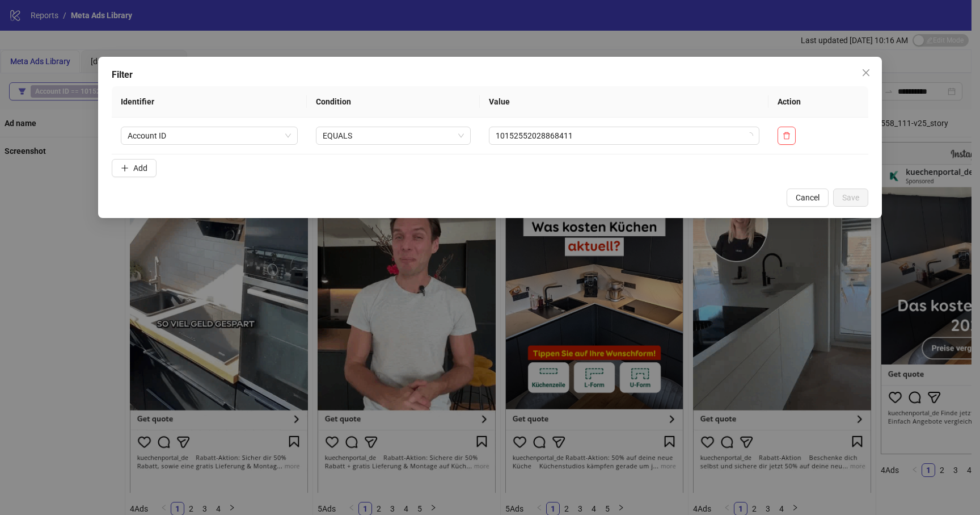 The width and height of the screenshot is (980, 515). Describe the element at coordinates (393, 102) in the screenshot. I see `th: Condition` at that location.